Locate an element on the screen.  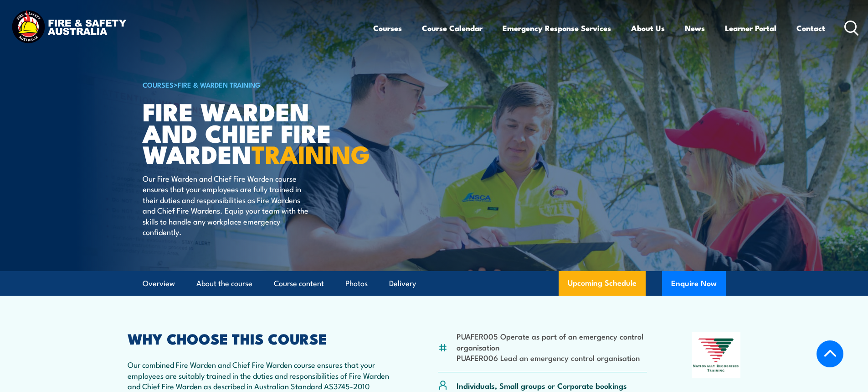
button: Enquire Now is located at coordinates (694, 283).